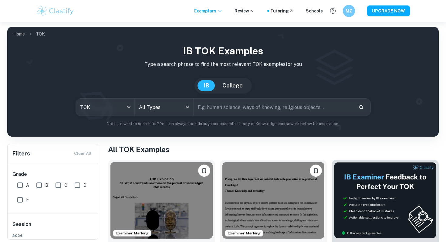 The width and height of the screenshot is (446, 242). What do you see at coordinates (55, 11) in the screenshot?
I see `img: Clastify logo` at bounding box center [55, 11].